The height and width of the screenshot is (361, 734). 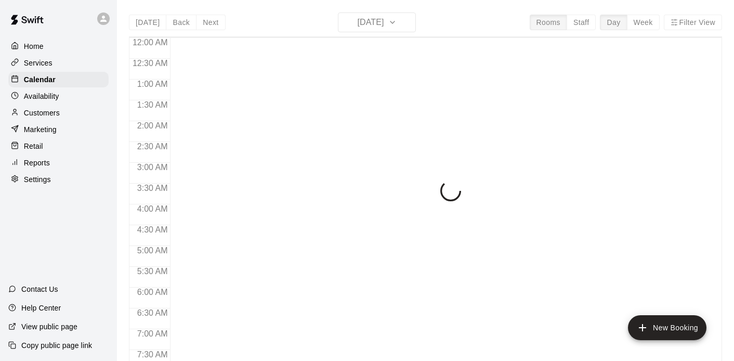 What do you see at coordinates (58, 96) in the screenshot?
I see `a: Availability` at bounding box center [58, 96].